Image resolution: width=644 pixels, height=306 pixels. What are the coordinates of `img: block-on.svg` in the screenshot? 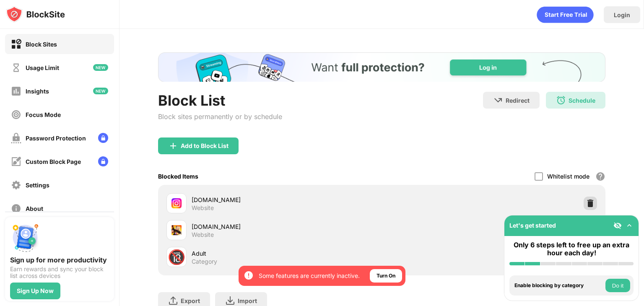 It's located at (16, 44).